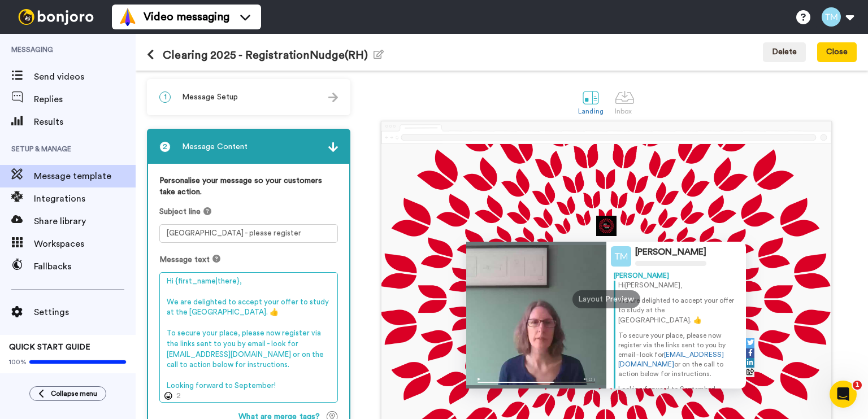 This screenshot has height=419, width=868. I want to click on span: 2, so click(165, 147).